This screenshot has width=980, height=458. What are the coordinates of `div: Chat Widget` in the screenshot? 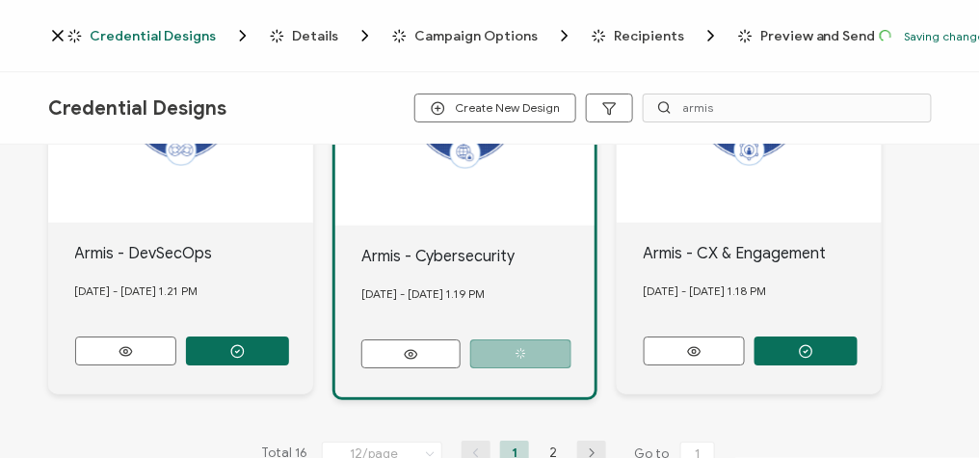 It's located at (932, 412).